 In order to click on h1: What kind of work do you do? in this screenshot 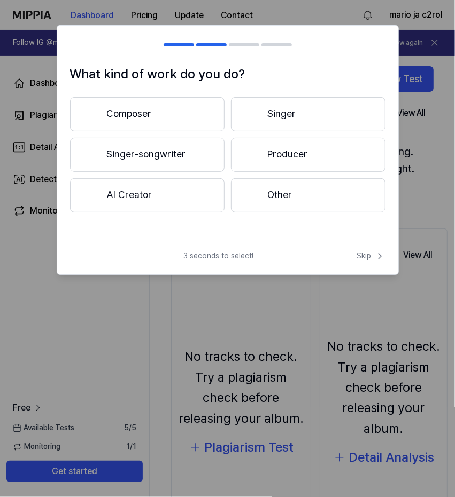, I will do `click(228, 74)`.